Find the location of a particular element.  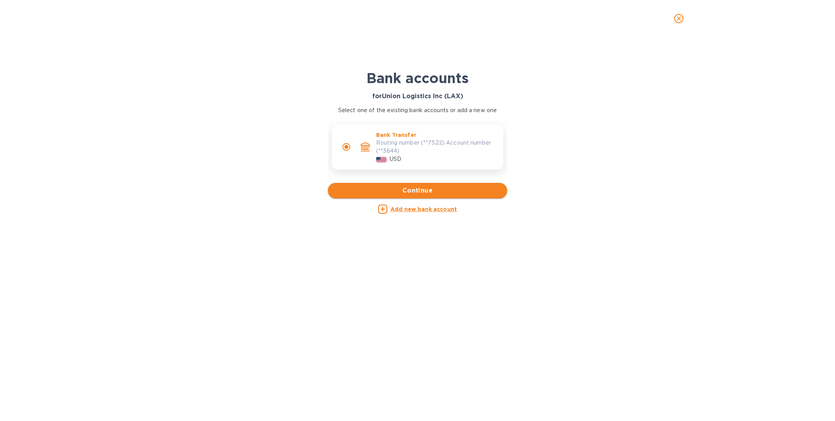

p: Routing number (**7522) Account number (**3644) is located at coordinates (437, 147).